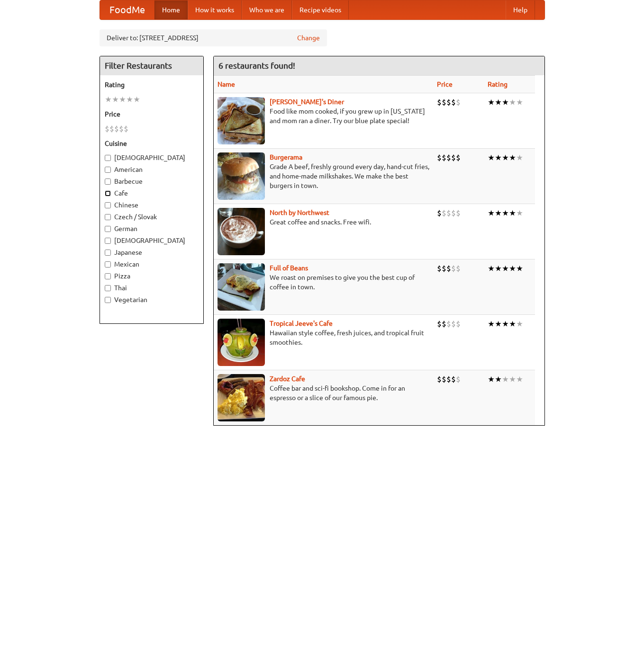 This screenshot has width=644, height=670. What do you see at coordinates (323, 222) in the screenshot?
I see `p: Great coffee and snacks. Free wifi.` at bounding box center [323, 222].